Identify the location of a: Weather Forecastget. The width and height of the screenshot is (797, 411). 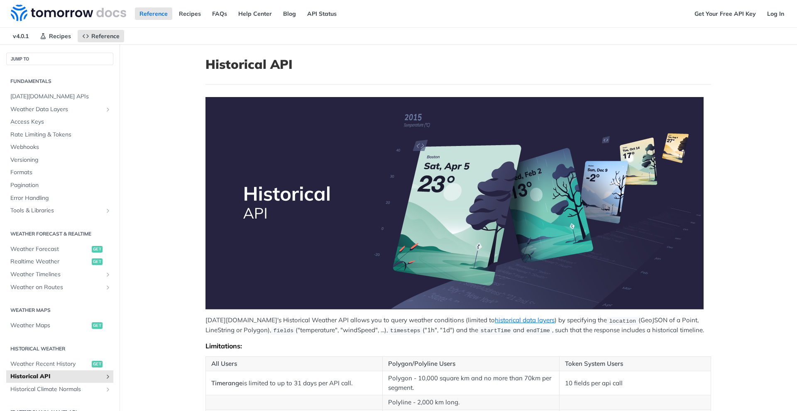
(60, 250).